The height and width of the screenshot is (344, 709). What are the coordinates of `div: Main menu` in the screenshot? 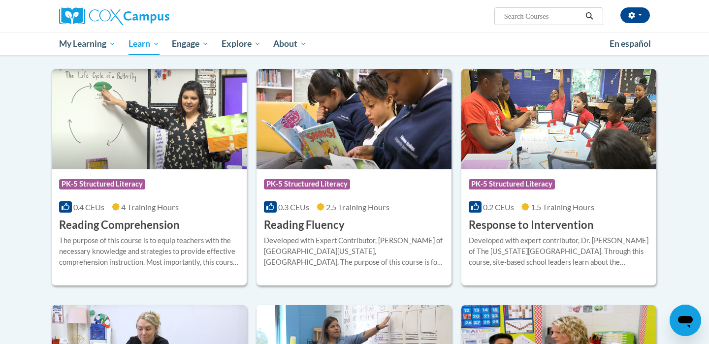 It's located at (354, 44).